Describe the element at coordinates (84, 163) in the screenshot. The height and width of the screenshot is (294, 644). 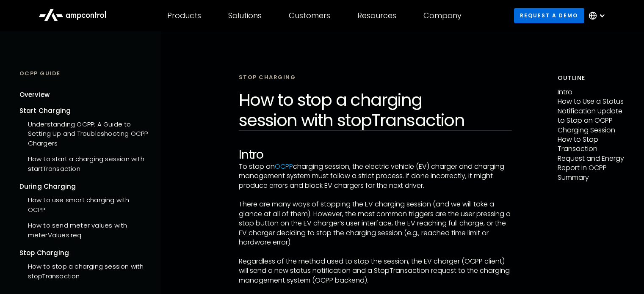
I see `div: How to start a charging session with startTransaction` at that location.